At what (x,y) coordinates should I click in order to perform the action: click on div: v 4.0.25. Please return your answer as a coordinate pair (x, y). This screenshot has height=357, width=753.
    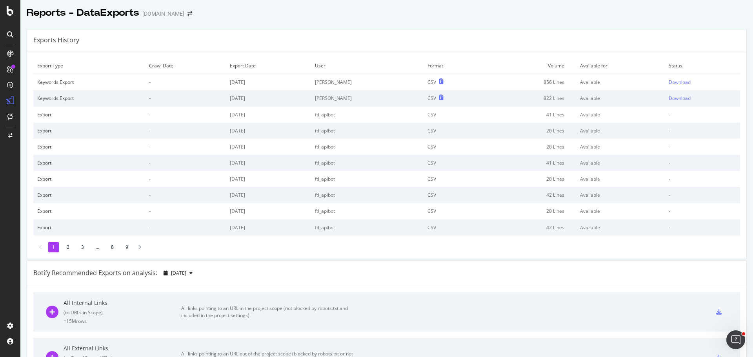
    Looking at the image, I should click on (30, 16).